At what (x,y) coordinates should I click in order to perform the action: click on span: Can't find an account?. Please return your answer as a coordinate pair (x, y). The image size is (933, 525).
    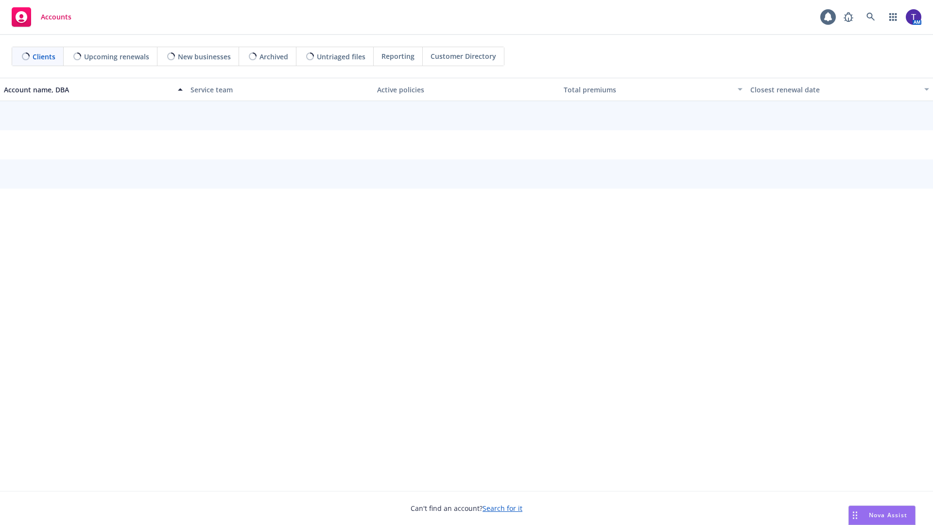
    Looking at the image, I should click on (467, 508).